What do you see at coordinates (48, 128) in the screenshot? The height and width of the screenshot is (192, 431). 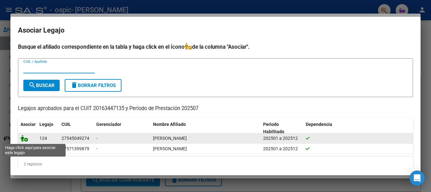 I see `datatable-header-cell: Legajo` at bounding box center [48, 128].